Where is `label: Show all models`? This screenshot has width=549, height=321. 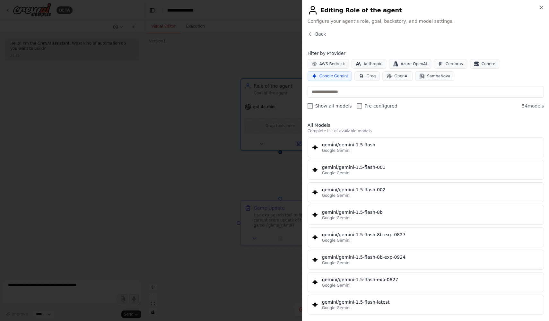 label: Show all models is located at coordinates (330, 106).